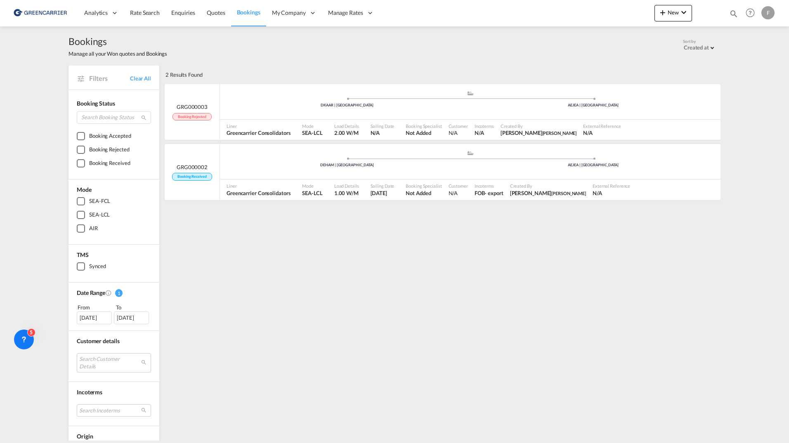 The width and height of the screenshot is (789, 443). I want to click on span: Analytics, so click(96, 13).